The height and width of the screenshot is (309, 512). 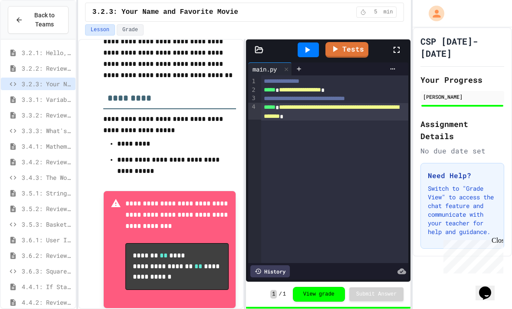 What do you see at coordinates (462, 130) in the screenshot?
I see `h2: Assignment Details` at bounding box center [462, 130].